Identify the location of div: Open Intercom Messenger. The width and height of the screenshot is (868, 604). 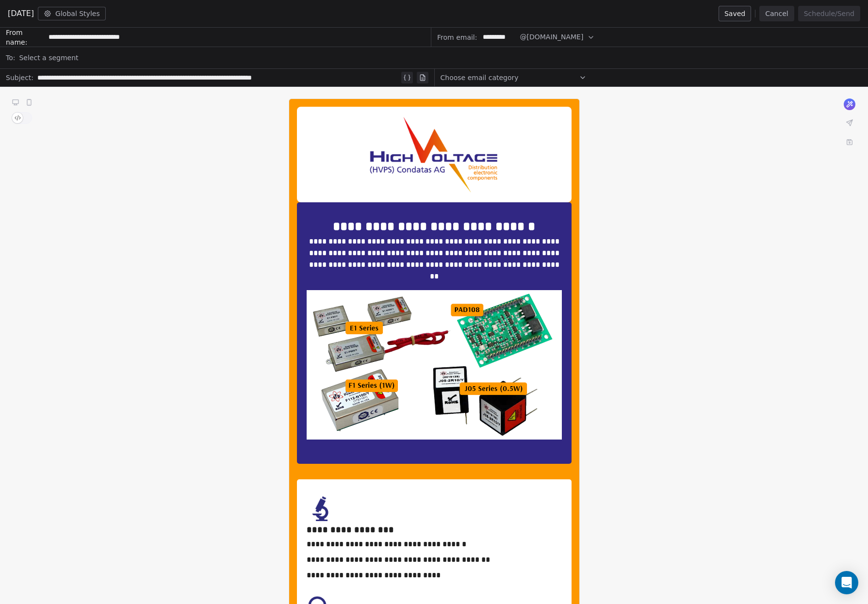
(846, 582).